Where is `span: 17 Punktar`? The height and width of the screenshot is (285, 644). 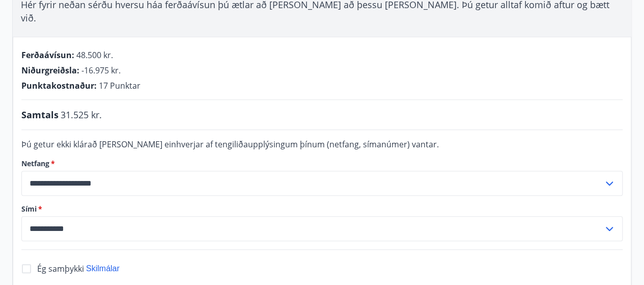 span: 17 Punktar is located at coordinates (119, 86).